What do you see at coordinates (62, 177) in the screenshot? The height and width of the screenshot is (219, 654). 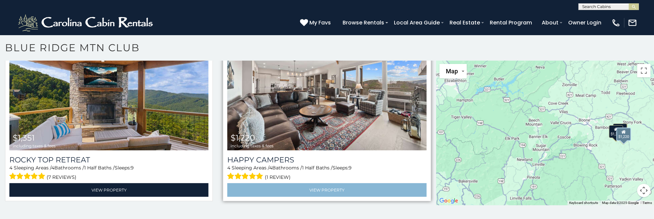 I see `span: (7 reviews)` at bounding box center [62, 177].